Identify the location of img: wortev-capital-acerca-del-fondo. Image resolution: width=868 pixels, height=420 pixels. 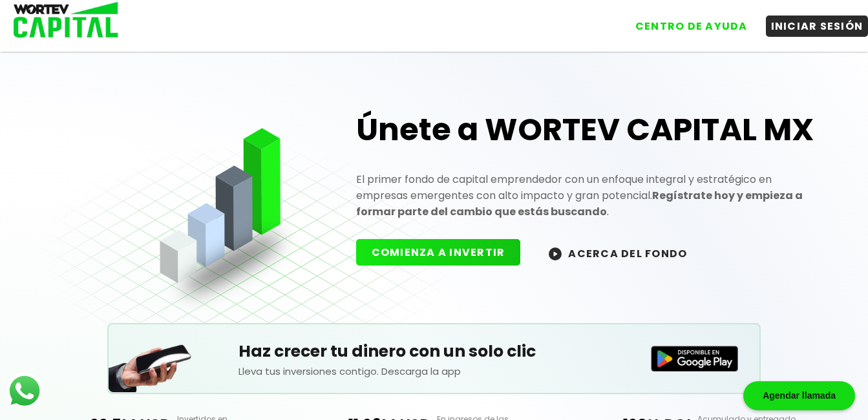
(555, 254).